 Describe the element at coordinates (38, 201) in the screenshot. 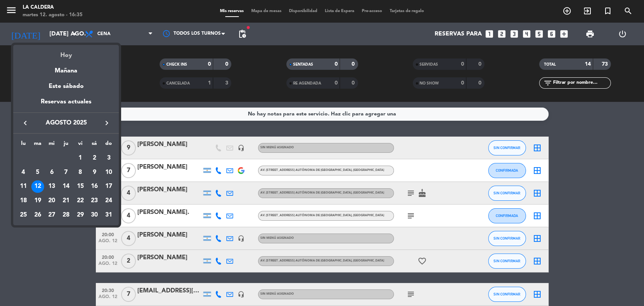

I see `td: 19 de agosto de 2025` at that location.